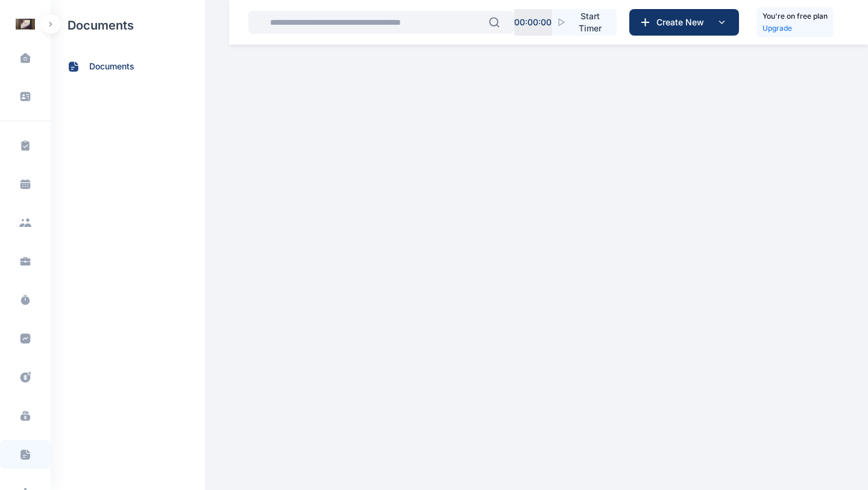 This screenshot has width=868, height=490. I want to click on p: Upgrade, so click(796, 28).